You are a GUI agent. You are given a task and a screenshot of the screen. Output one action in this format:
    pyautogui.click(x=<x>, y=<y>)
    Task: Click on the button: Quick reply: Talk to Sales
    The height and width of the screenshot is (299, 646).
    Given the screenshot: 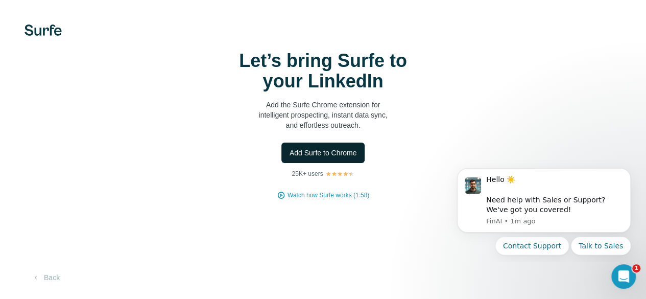 What is the action you would take?
    pyautogui.click(x=159, y=86)
    